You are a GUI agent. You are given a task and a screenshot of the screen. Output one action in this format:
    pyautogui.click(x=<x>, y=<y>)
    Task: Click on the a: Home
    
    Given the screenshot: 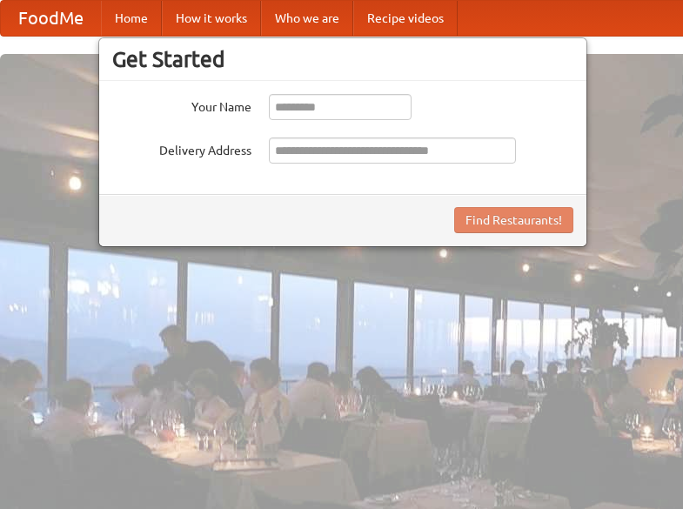 What is the action you would take?
    pyautogui.click(x=131, y=18)
    